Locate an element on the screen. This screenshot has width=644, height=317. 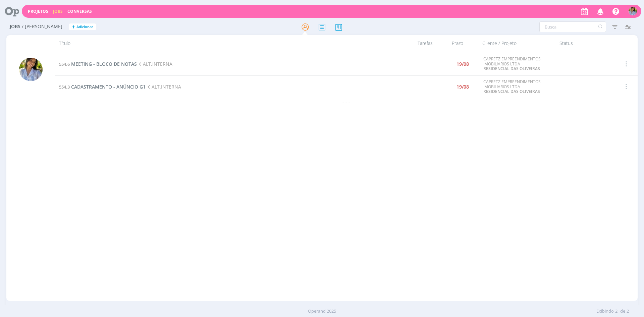
span: MEETING - BLOCO DE NOTAS is located at coordinates (104, 64).